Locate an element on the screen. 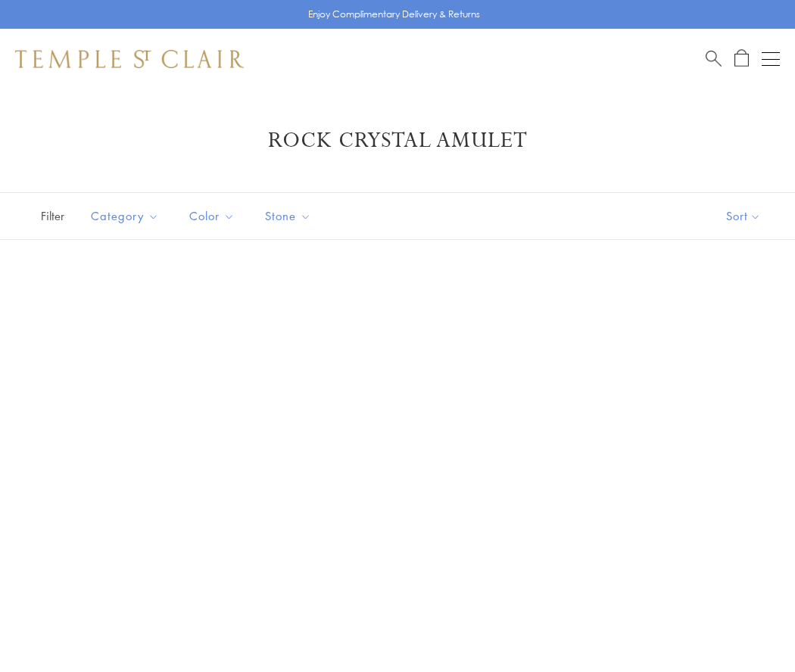 Image resolution: width=795 pixels, height=672 pixels. span: Color is located at coordinates (213, 215).